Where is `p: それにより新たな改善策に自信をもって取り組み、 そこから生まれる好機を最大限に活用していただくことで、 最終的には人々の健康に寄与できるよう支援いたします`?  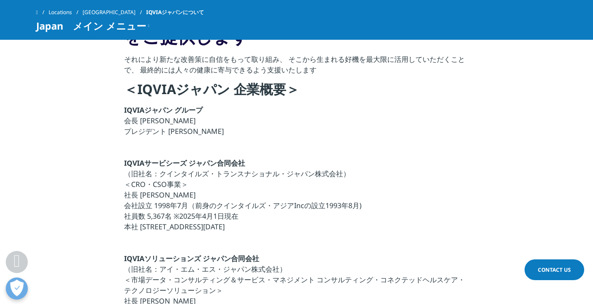 p: それにより新たな改善策に自信をもって取り組み、 そこから生まれる好機を最大限に活用していただくことで、 最終的には人々の健康に寄与できるよう支援いたします is located at coordinates (296, 67).